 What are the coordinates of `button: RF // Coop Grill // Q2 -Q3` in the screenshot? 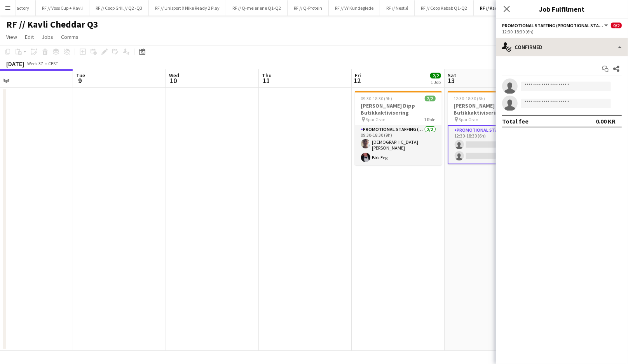 It's located at (119, 8).